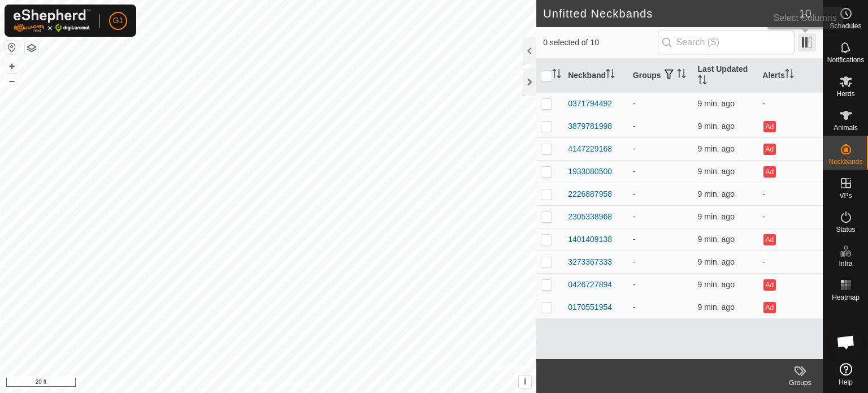 The width and height of the screenshot is (868, 393). What do you see at coordinates (118, 20) in the screenshot?
I see `span: G1` at bounding box center [118, 20].